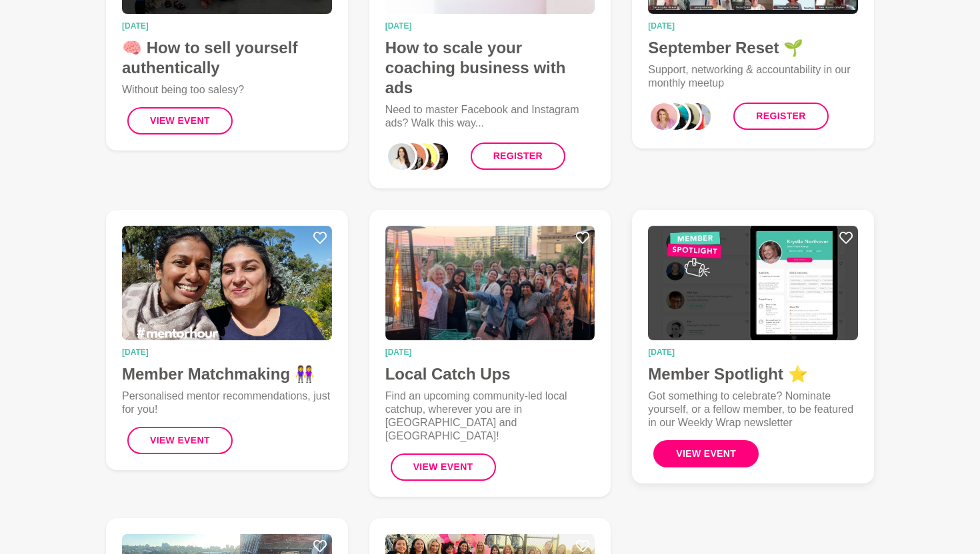 The image size is (980, 554). I want to click on h4: Local Catch Ups, so click(490, 374).